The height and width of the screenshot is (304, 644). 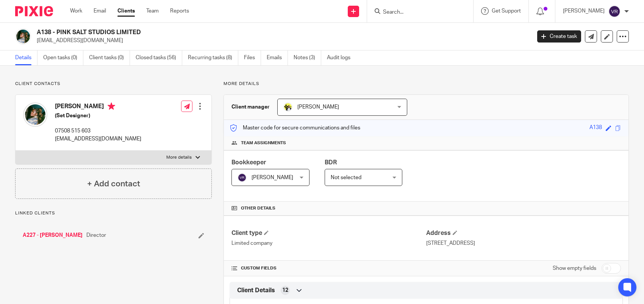 I want to click on div: A138, so click(x=596, y=128).